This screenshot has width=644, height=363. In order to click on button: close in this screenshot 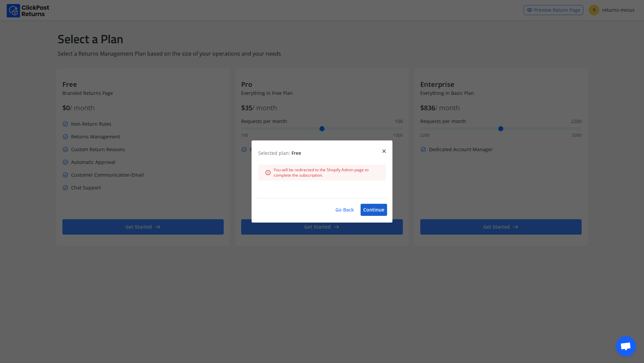, I will do `click(384, 151)`.